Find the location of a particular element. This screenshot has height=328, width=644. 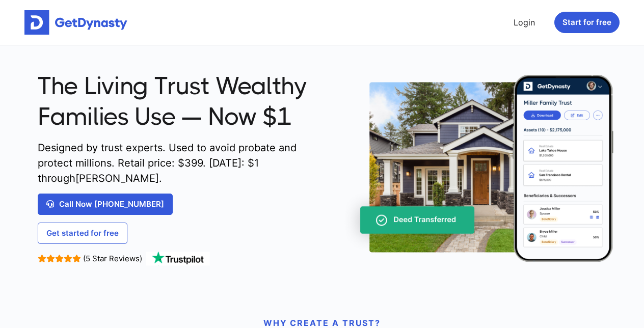

img: Get started for free with Dynasty Trust Company is located at coordinates (76, 22).